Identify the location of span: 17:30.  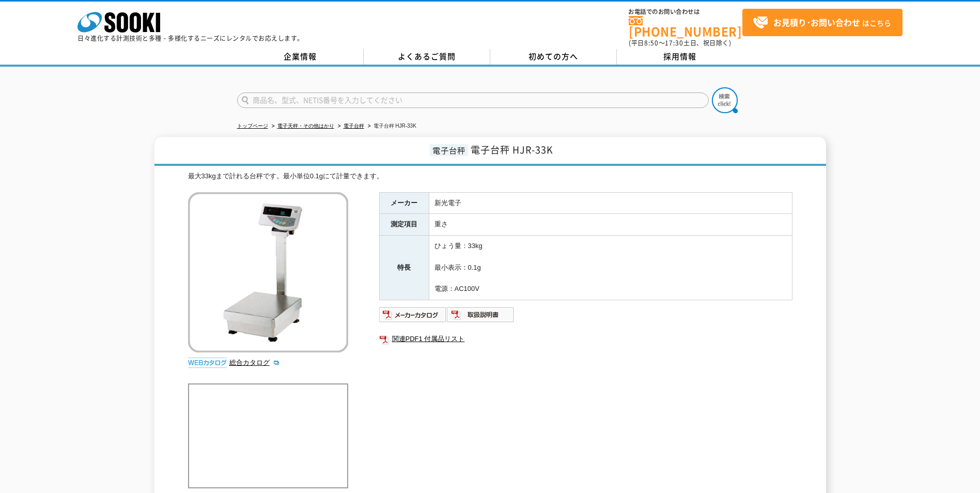
(674, 43).